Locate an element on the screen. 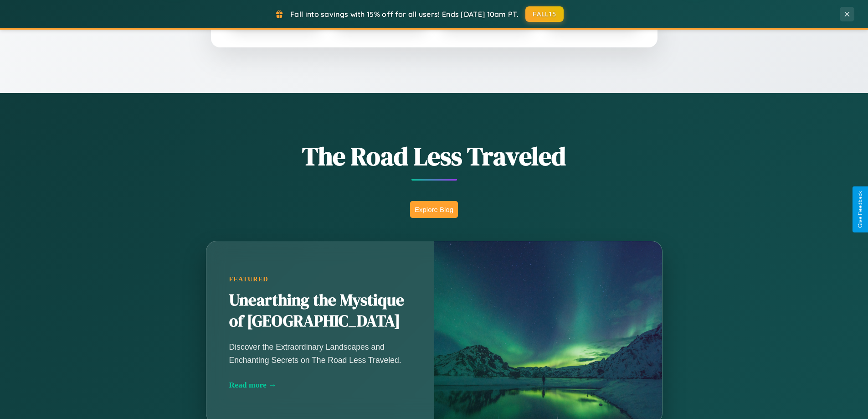 The width and height of the screenshot is (868, 419). div: Give Feedback is located at coordinates (860, 209).